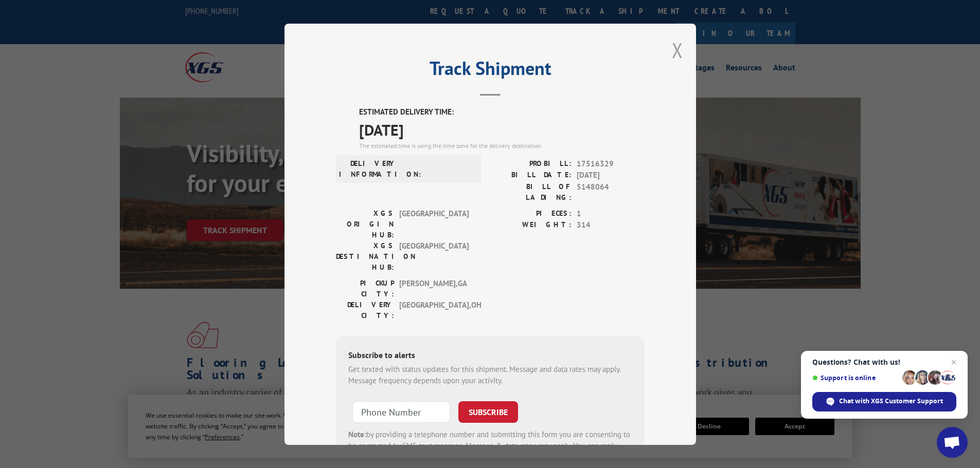 Image resolution: width=980 pixels, height=468 pixels. What do you see at coordinates (531, 225) in the screenshot?
I see `label: WEIGHT:` at bounding box center [531, 225].